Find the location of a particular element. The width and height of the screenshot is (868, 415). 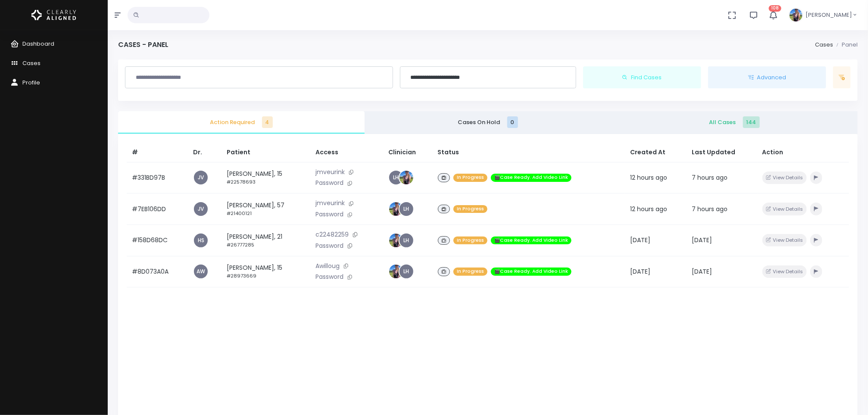

th: Last Updated is located at coordinates (722, 152).